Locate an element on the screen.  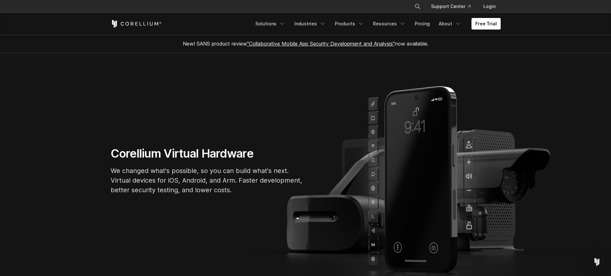
a: Products is located at coordinates (349, 24).